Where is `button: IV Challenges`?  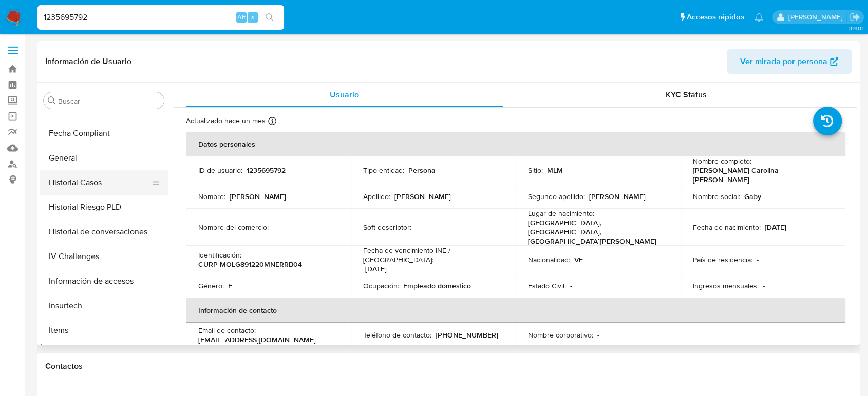
button: IV Challenges is located at coordinates (104, 256).